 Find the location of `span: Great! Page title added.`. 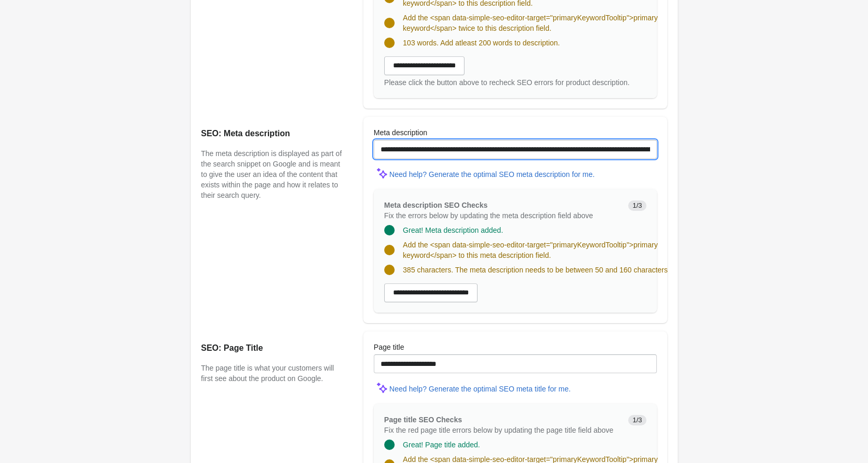

span: Great! Page title added. is located at coordinates (442, 445).